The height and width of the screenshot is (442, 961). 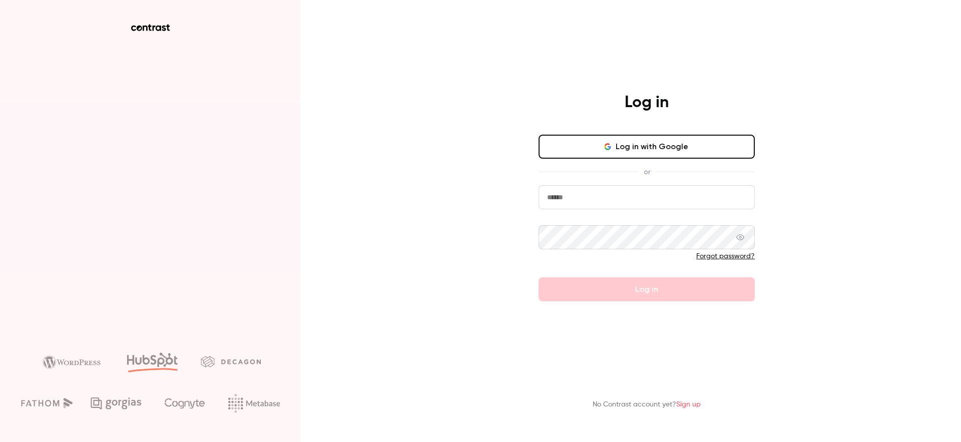 What do you see at coordinates (646, 404) in the screenshot?
I see `p: No Contrast account yet?` at bounding box center [646, 404].